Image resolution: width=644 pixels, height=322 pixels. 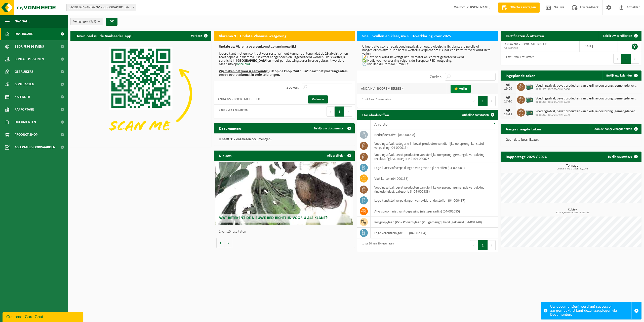 I want to click on p: moet kunnen aantonen dat de 29 afvalstromen zoals bepaald in Vlarema 9 selectief aangeboden en ui..., so click(x=284, y=61).